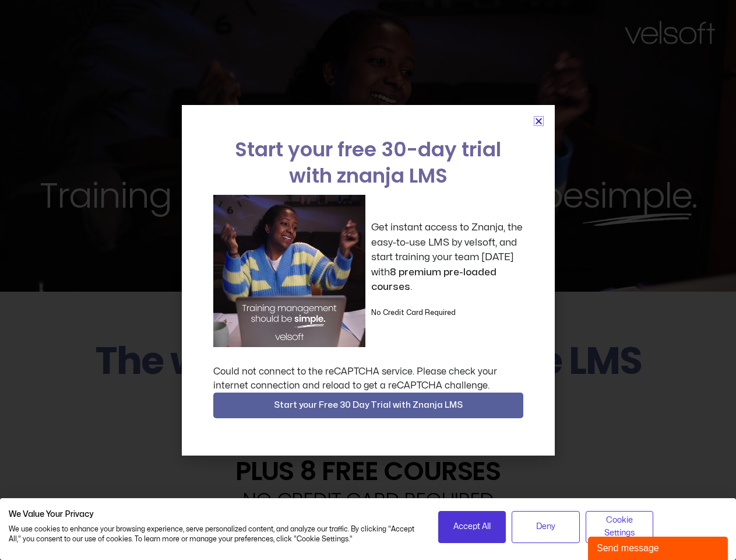 The height and width of the screenshot is (560, 736). What do you see at coordinates (369, 405) in the screenshot?
I see `span: Start your Free 30 Day Trial with Znanja LMS` at bounding box center [369, 405].